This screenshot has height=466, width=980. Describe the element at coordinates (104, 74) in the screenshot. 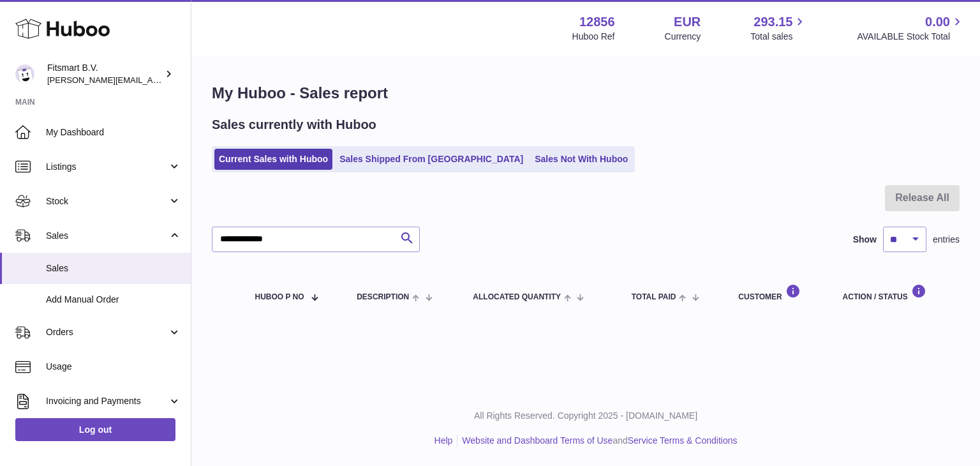

I see `div: Fitsmart B.V.` at that location.